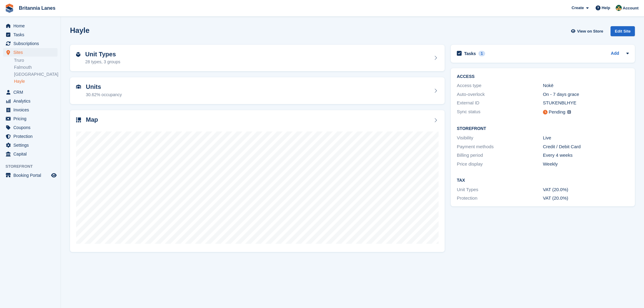 Image resolution: width=644 pixels, height=308 pixels. Describe the element at coordinates (499, 103) in the screenshot. I see `div: External ID` at that location.